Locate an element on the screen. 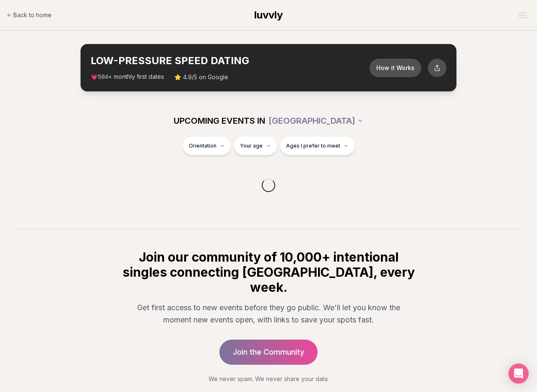 The height and width of the screenshot is (392, 537). span: Your age is located at coordinates (251, 146).